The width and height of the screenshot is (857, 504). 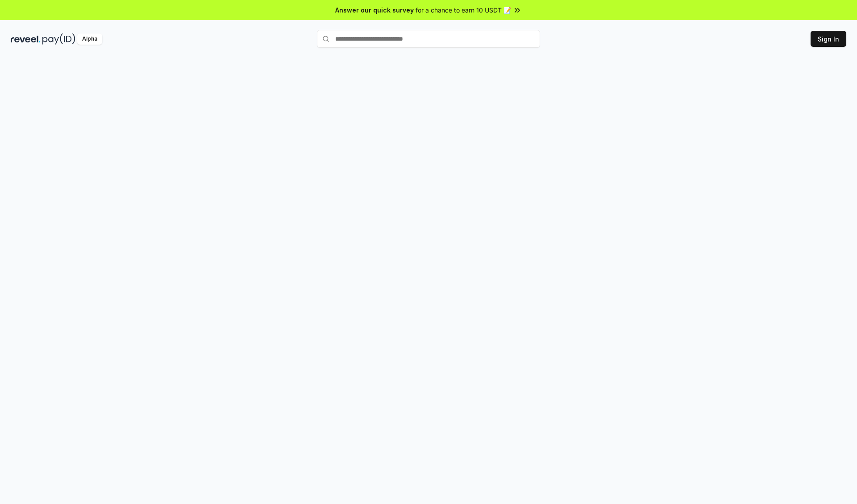 I want to click on img: pay_id, so click(x=59, y=39).